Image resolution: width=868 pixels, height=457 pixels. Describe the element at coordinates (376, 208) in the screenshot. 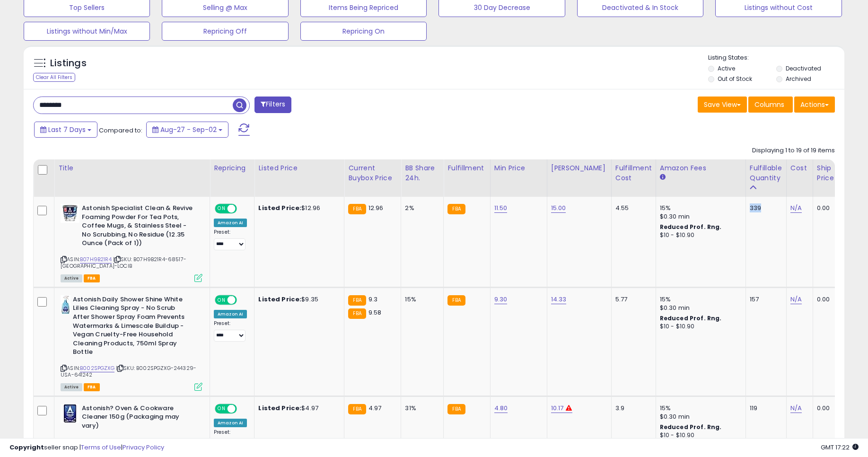

I see `span: 12.96` at that location.